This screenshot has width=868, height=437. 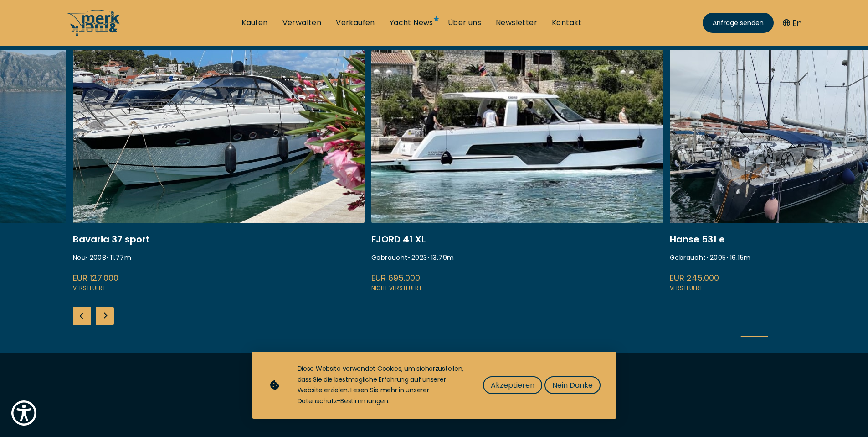 I want to click on a: Verwalten, so click(x=302, y=23).